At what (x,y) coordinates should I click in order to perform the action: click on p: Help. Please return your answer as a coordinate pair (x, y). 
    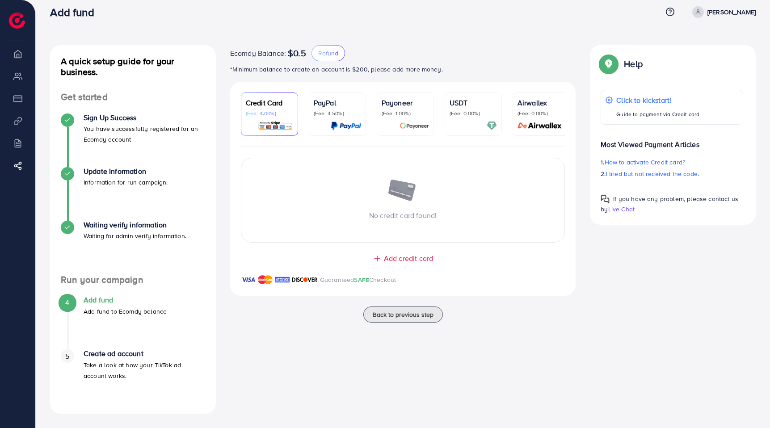
    Looking at the image, I should click on (633, 64).